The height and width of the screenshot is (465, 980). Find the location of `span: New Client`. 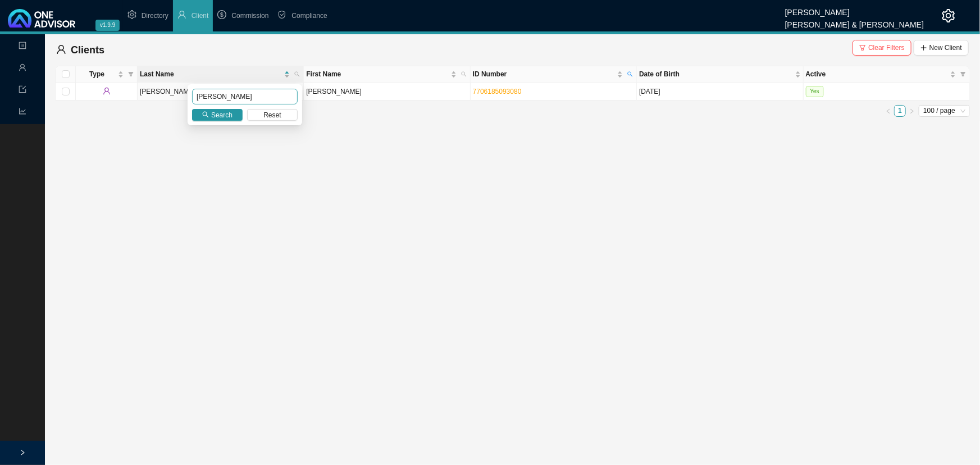

span: New Client is located at coordinates (946, 48).